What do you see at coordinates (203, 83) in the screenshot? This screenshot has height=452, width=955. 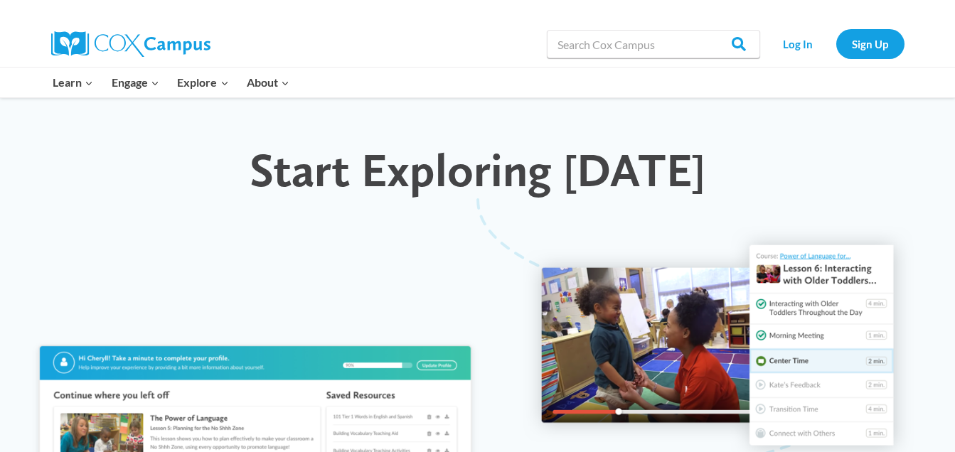 I see `button: Child menu of Explore` at bounding box center [203, 83].